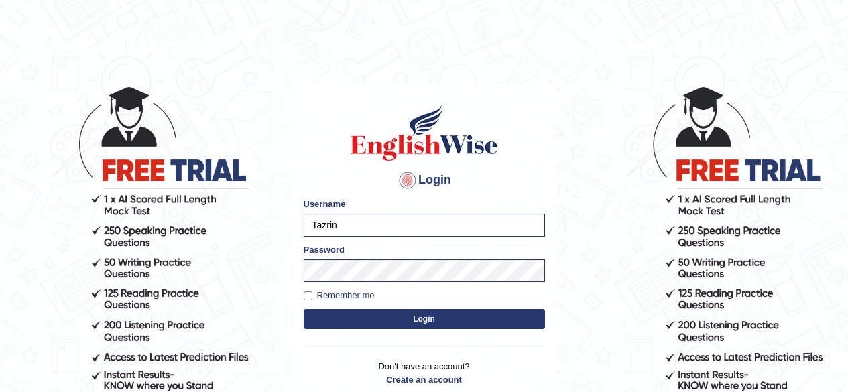 The height and width of the screenshot is (392, 848). Describe the element at coordinates (308, 296) in the screenshot. I see `input: Remember me` at that location.